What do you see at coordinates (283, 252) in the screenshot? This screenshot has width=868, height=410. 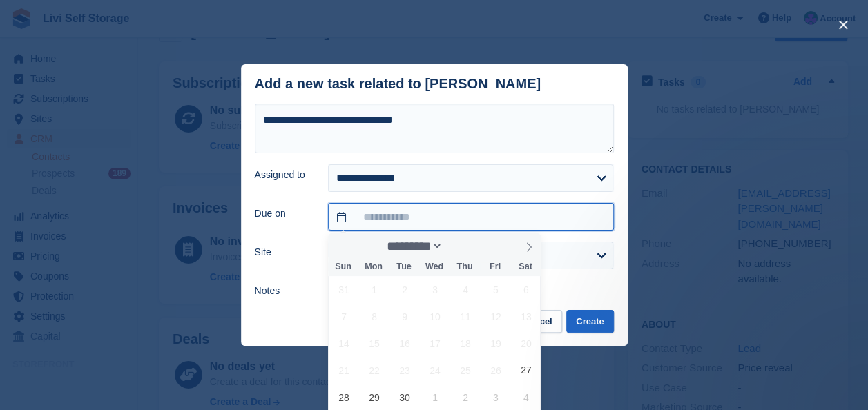 I see `label: Site` at bounding box center [283, 252].